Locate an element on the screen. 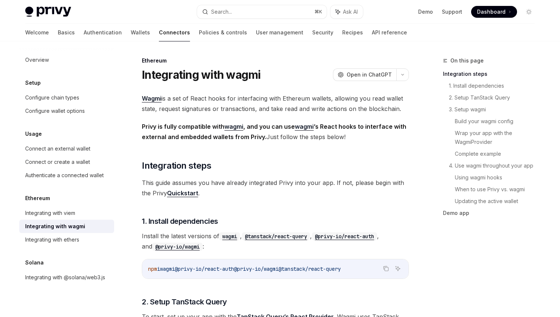 This screenshot has height=317, width=560. span: Dashboard is located at coordinates (491, 12).